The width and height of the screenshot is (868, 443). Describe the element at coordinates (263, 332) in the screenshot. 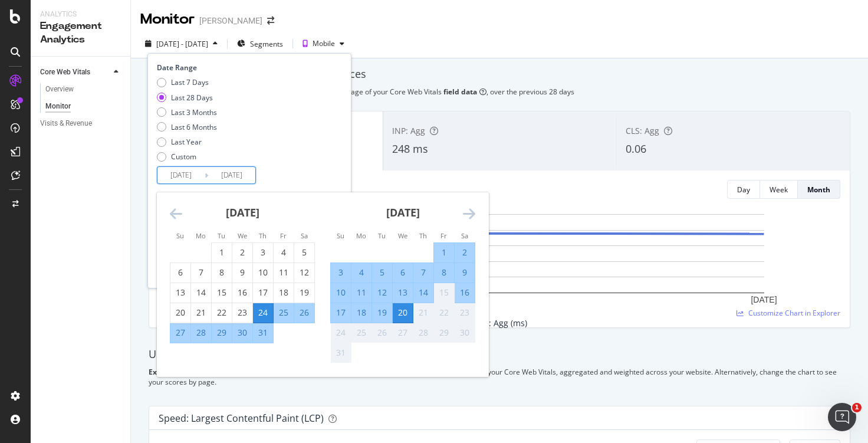

I see `div: 31` at that location.